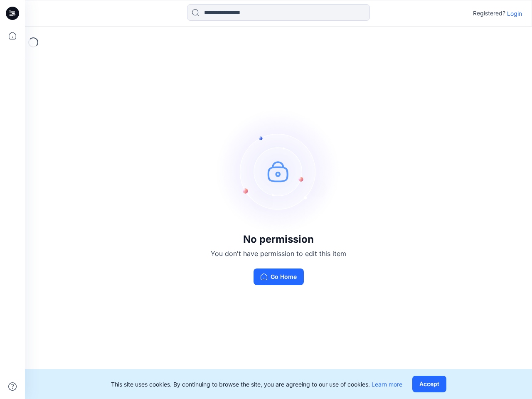 The height and width of the screenshot is (399, 532). What do you see at coordinates (429, 384) in the screenshot?
I see `button: Accept` at bounding box center [429, 384].